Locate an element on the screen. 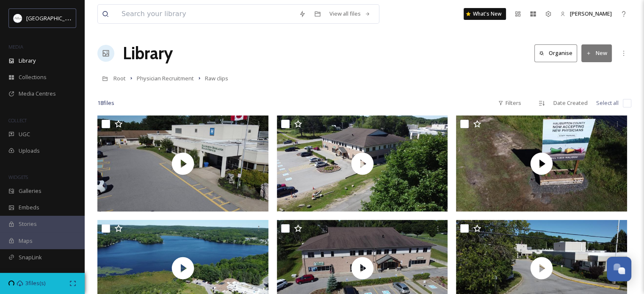 The image size is (644, 294). a: What's New is located at coordinates (485, 14).